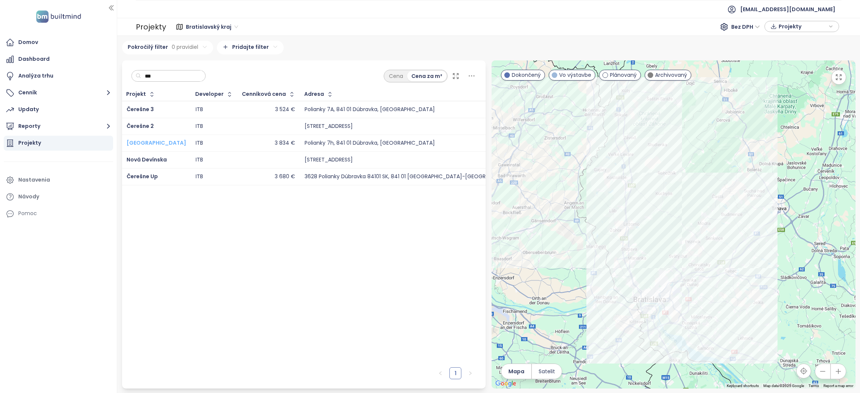 The height and width of the screenshot is (393, 860). What do you see at coordinates (58, 127) in the screenshot?
I see `button: Reporty` at bounding box center [58, 127].